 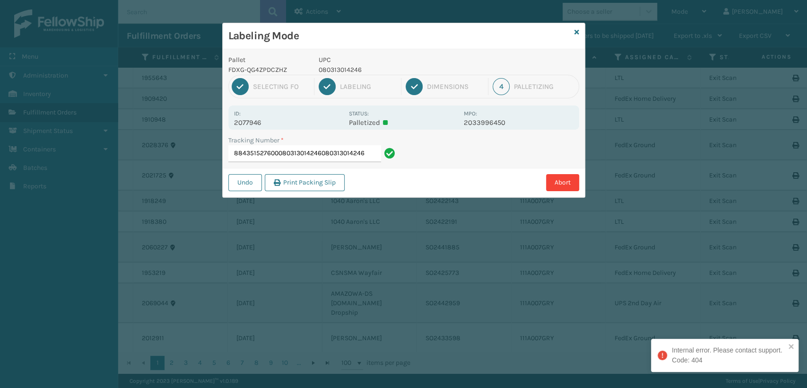 I want to click on p: 2033996450, so click(x=518, y=123).